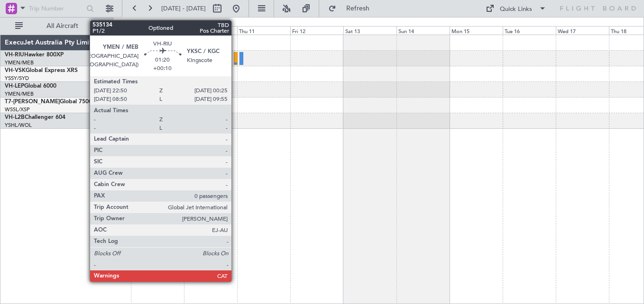  Describe the element at coordinates (31, 86) in the screenshot. I see `a: VH-LEPGlobal 6000` at that location.